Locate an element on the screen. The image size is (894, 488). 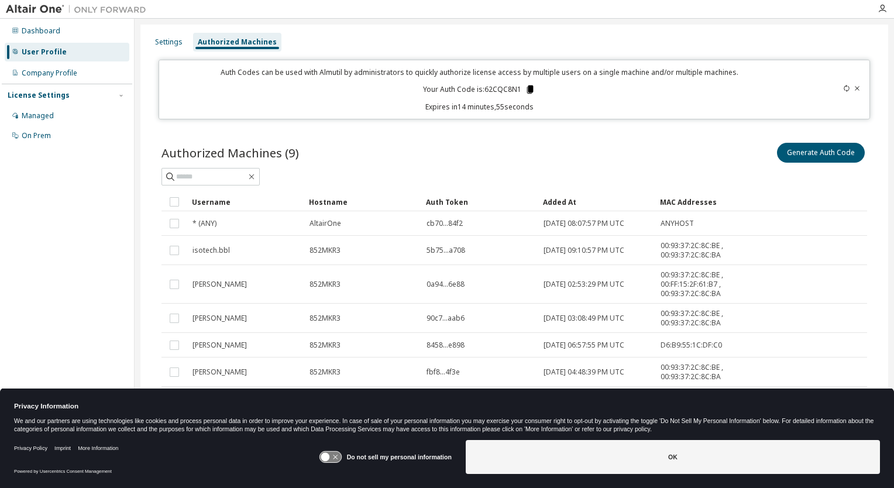
img: Altair One is located at coordinates (79, 9).